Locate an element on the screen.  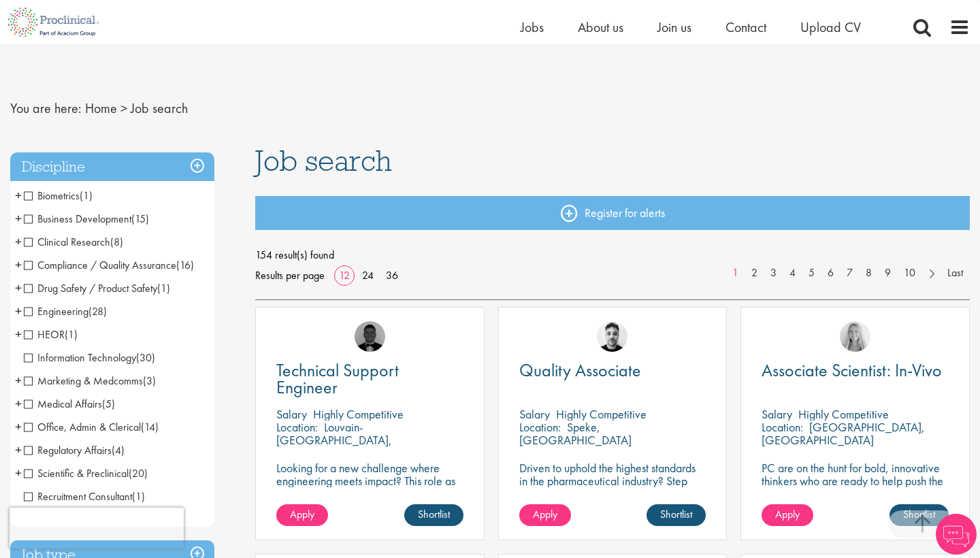
a: 3 is located at coordinates (773, 273).